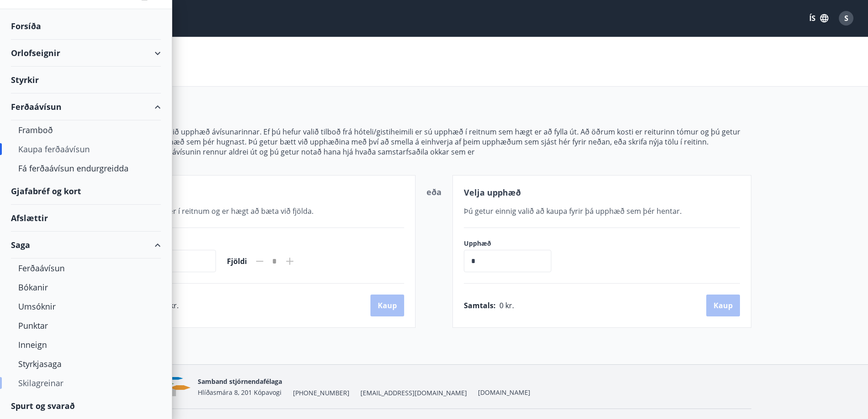 The width and height of the screenshot is (868, 419). I want to click on div: Inneign, so click(86, 345).